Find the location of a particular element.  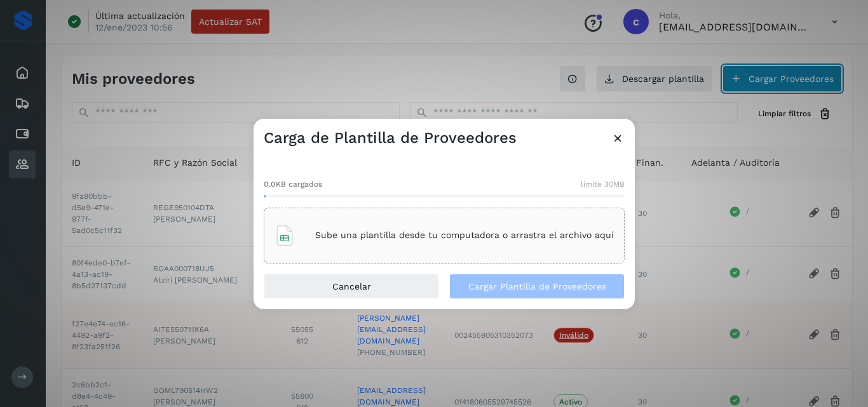

span: Cargar Plantilla de Proveedores is located at coordinates (537, 287).